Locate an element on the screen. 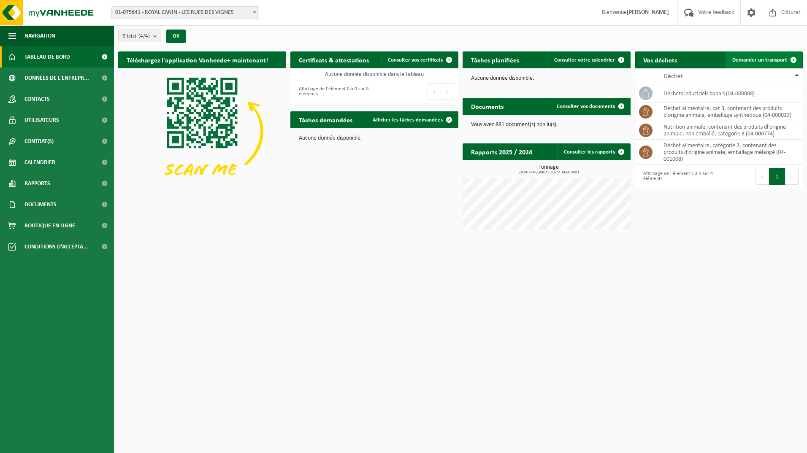  span: Navigation is located at coordinates (40, 36).